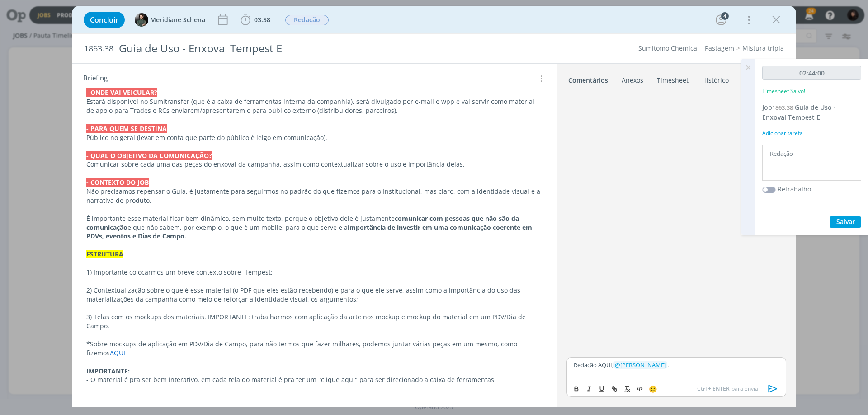  What do you see at coordinates (673, 78) in the screenshot?
I see `a: Timesheet` at bounding box center [673, 78].